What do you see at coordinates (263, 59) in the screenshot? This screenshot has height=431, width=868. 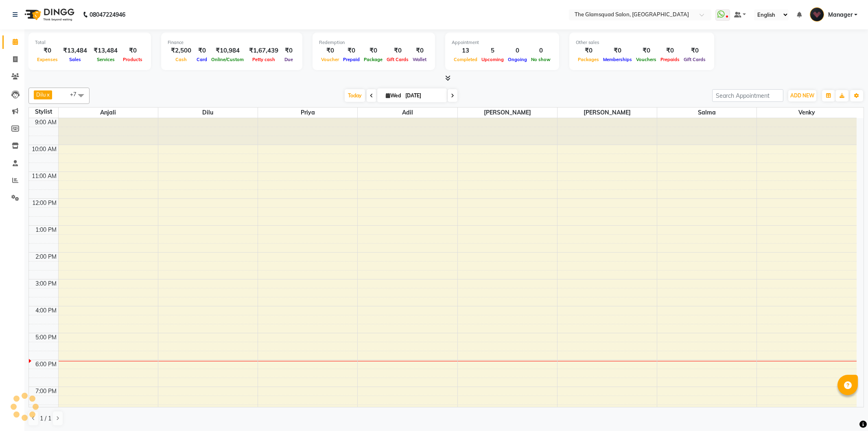 I see `span: Petty cash` at bounding box center [263, 59].